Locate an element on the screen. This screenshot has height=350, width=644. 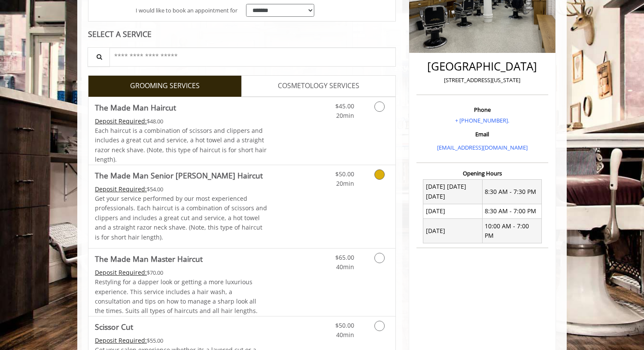
span: $45.00 is located at coordinates (345, 106).